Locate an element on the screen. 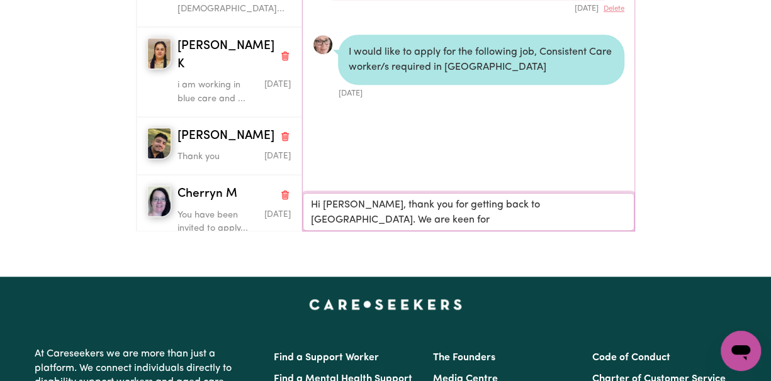 The width and height of the screenshot is (771, 381). a: Code of Conduct is located at coordinates (631, 358).